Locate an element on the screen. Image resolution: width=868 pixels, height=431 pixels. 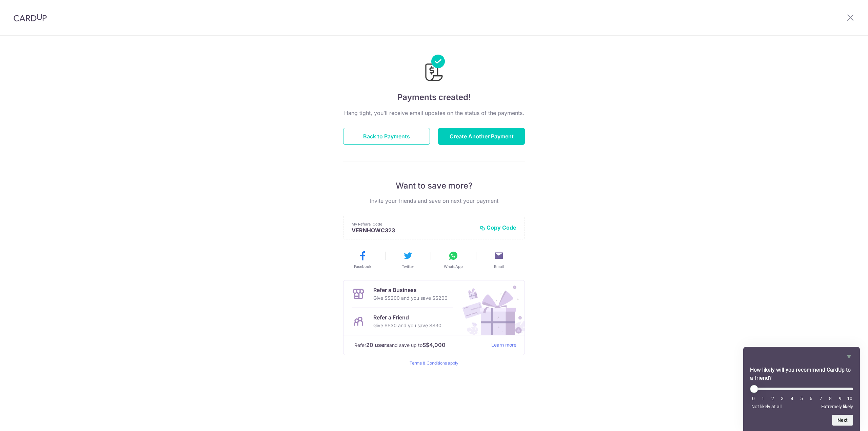
img: Refer is located at coordinates (490, 308).